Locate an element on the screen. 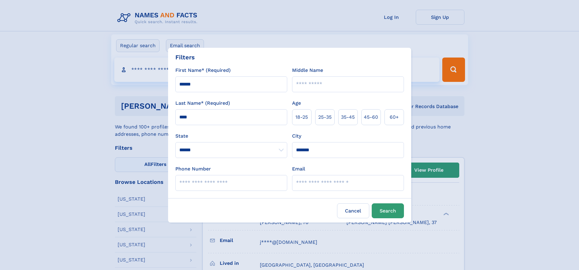  label: Age is located at coordinates (296, 103).